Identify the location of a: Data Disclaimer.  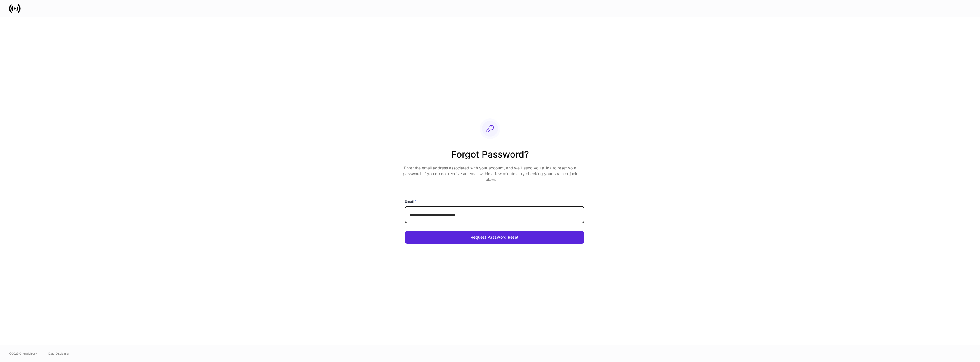
(59, 353).